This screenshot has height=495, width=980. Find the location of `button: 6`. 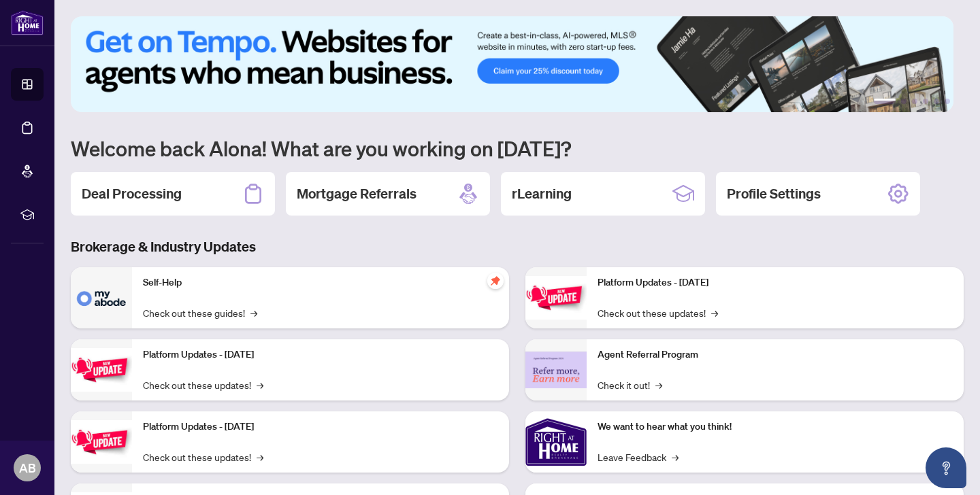

button: 6 is located at coordinates (948, 102).